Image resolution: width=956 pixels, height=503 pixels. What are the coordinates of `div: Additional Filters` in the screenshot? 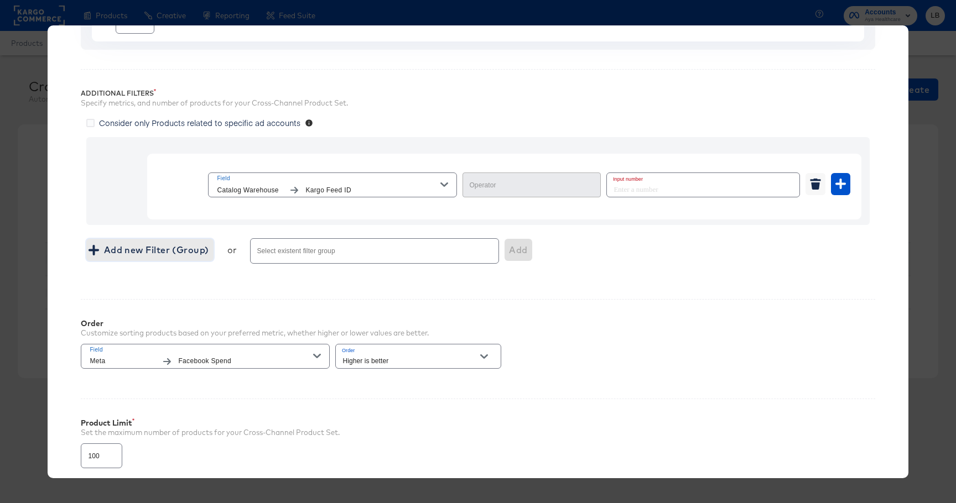 It's located at (477, 93).